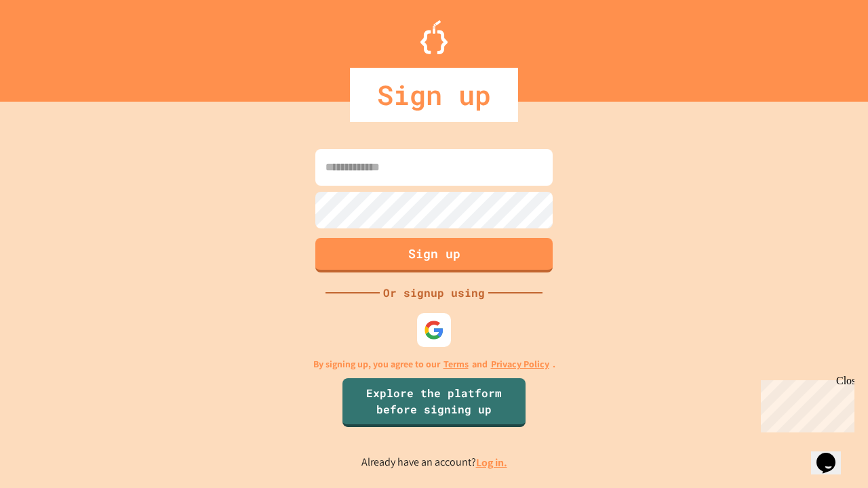  I want to click on a: Terms, so click(455, 364).